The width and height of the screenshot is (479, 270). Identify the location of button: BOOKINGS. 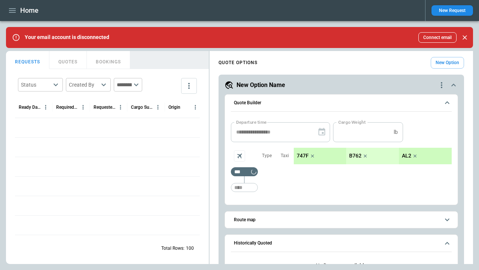
(109, 60).